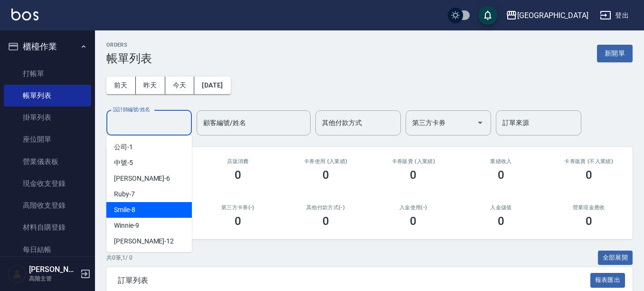 The height and width of the screenshot is (291, 644). What do you see at coordinates (48, 205) in the screenshot?
I see `a: 高階收支登錄` at bounding box center [48, 205].